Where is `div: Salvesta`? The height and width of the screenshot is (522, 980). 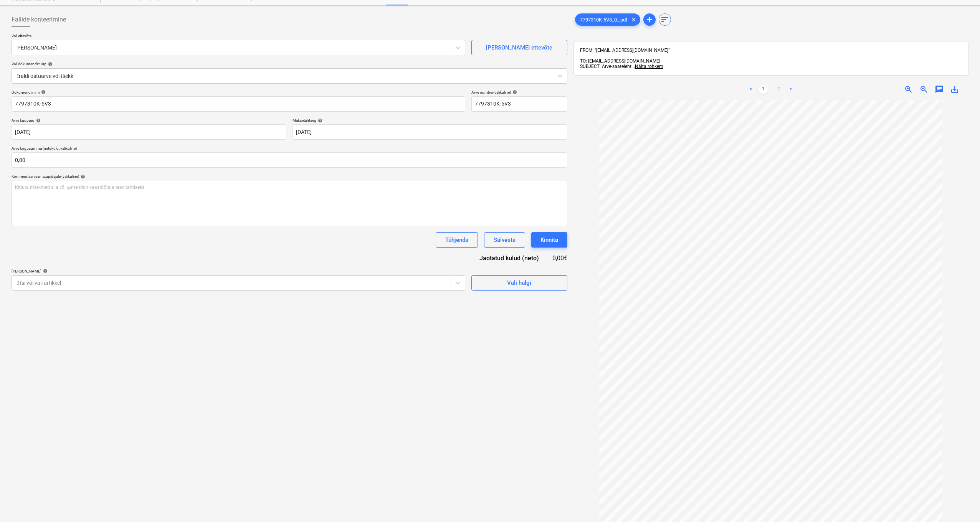
div: Salvesta is located at coordinates (505, 240).